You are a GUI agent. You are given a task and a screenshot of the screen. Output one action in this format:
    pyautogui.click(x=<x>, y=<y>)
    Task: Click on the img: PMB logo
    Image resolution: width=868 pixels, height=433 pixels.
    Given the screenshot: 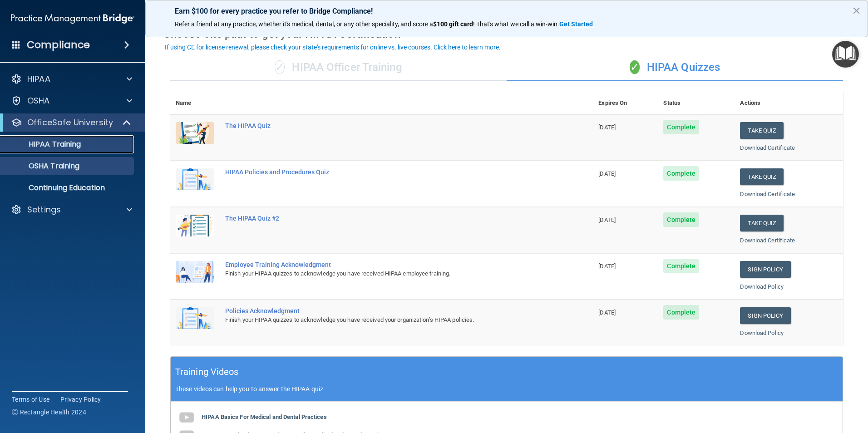 What is the action you would take?
    pyautogui.click(x=73, y=18)
    